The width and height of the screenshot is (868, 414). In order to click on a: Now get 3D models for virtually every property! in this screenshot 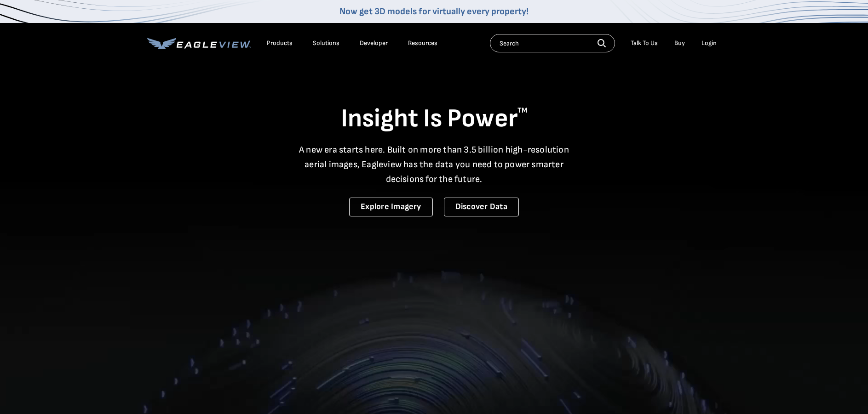, I will do `click(434, 11)`.